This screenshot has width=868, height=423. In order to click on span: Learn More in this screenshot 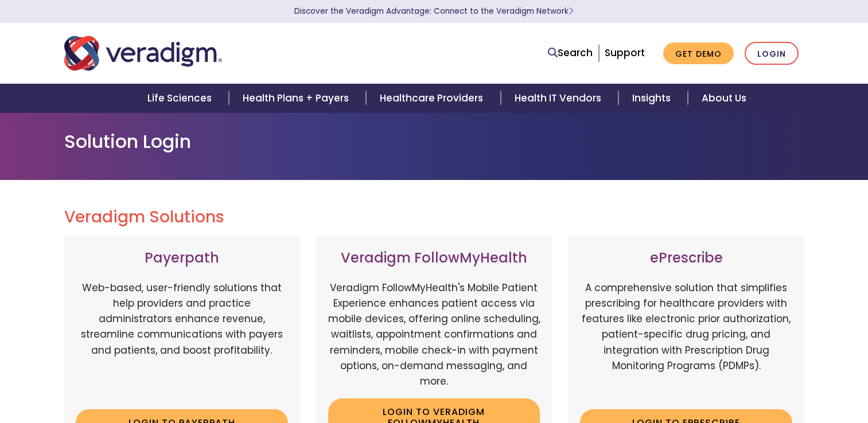, I will do `click(571, 11)`.